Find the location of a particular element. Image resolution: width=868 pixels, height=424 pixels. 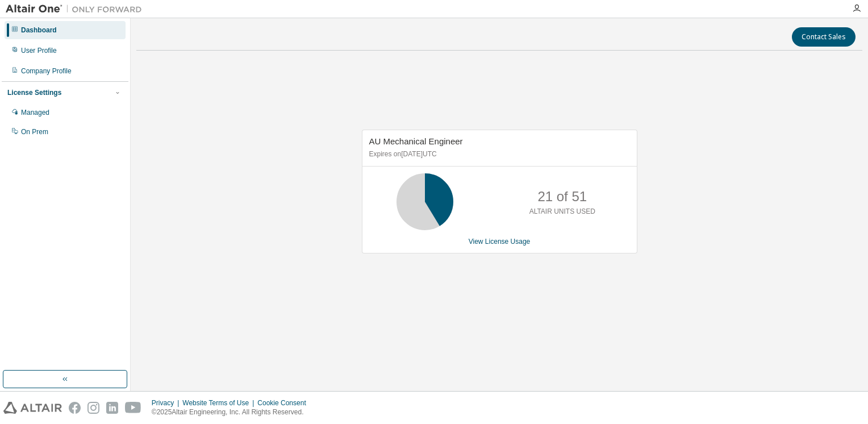

img: facebook.svg is located at coordinates (74, 408).